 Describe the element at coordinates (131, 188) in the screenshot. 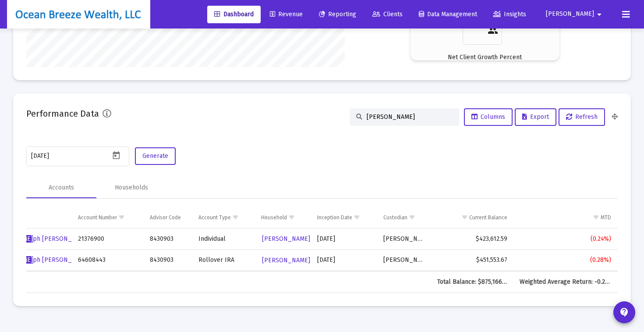

I see `div: Households` at that location.